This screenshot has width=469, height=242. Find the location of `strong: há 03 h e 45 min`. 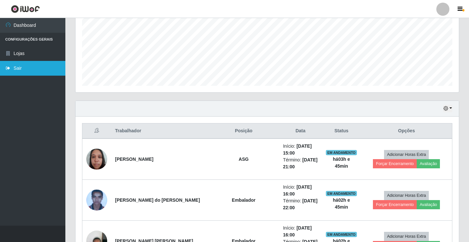

strong: há 03 h e 45 min is located at coordinates (342, 162).